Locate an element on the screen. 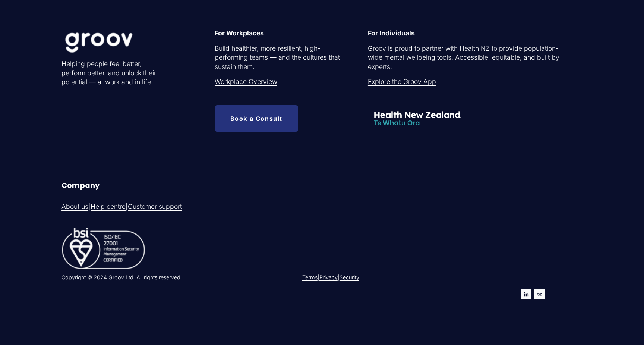  p: Copyright © 2024 Groov Ltd. All rights reserved is located at coordinates (190, 277).